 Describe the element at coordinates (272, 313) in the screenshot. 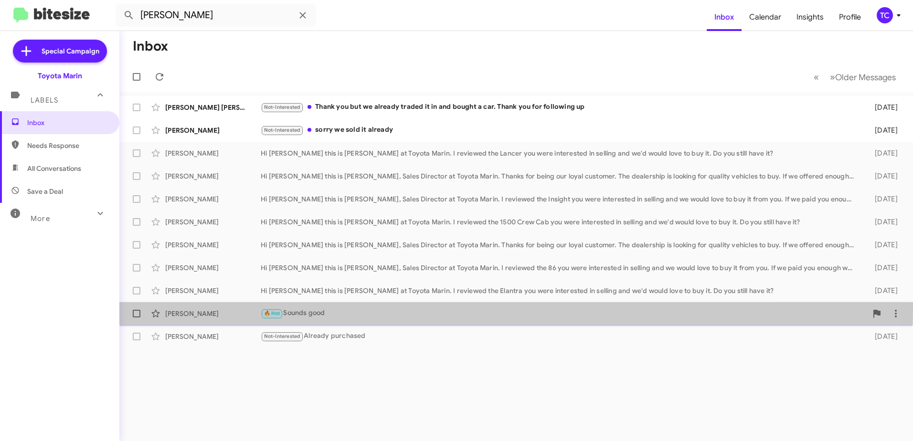

I see `span: 🔥 Hot` at that location.